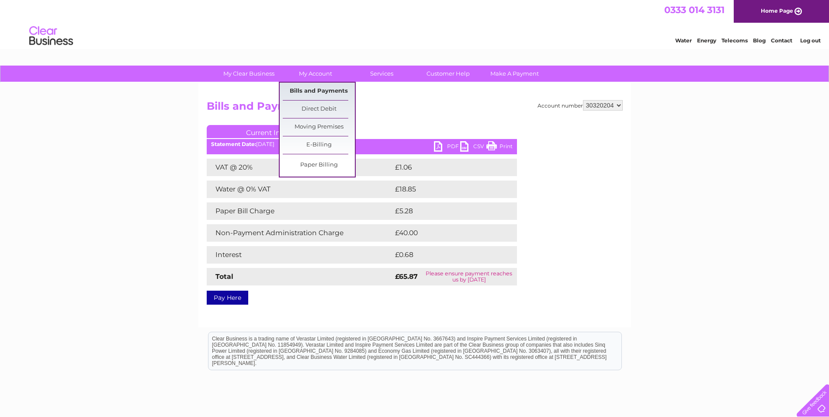  Describe the element at coordinates (445, 167) in the screenshot. I see `td: £1.06` at that location.